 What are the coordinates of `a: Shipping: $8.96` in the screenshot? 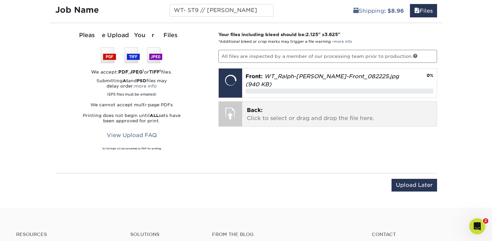 It's located at (378, 11).